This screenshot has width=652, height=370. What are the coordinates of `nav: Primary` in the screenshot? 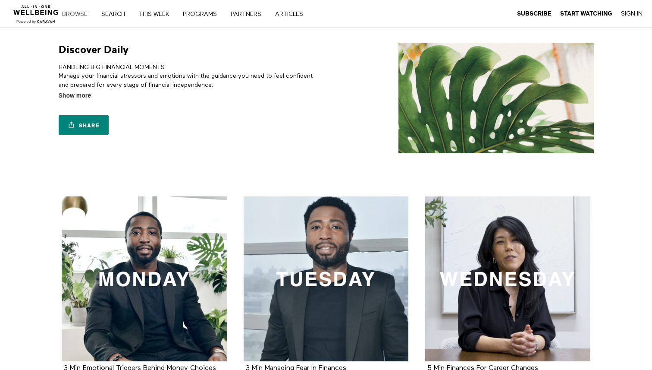 It's located at (195, 14).